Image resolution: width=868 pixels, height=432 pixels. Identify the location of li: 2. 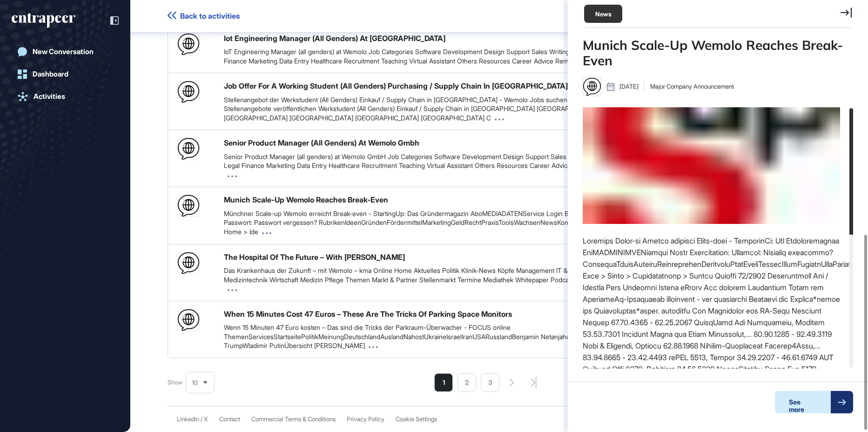
(467, 382).